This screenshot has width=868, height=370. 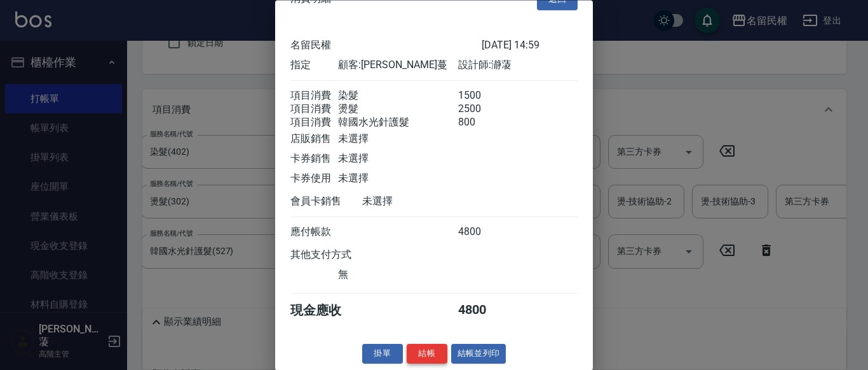 What do you see at coordinates (383, 354) in the screenshot?
I see `button: 掛單` at bounding box center [383, 354].